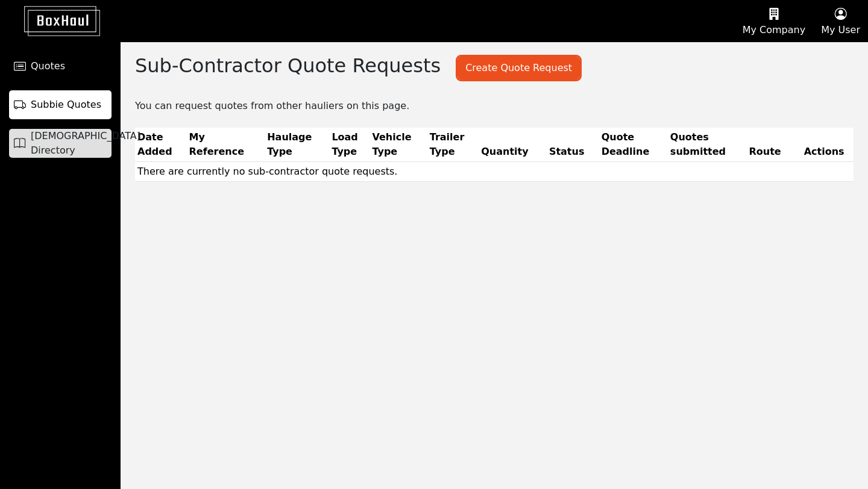  Describe the element at coordinates (60, 105) in the screenshot. I see `a: Subbie Quotes` at that location.